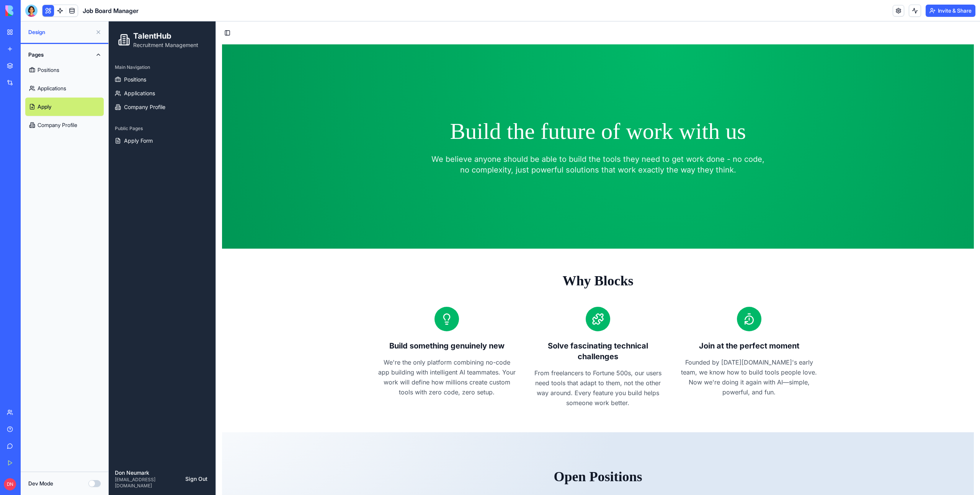  What do you see at coordinates (110, 11) in the screenshot?
I see `span: Job Board Manager` at bounding box center [110, 11].